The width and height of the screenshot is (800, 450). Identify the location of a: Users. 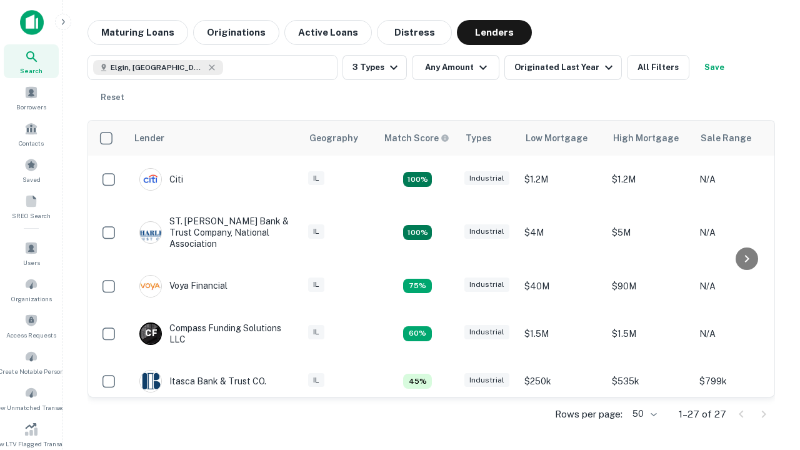
(31, 253).